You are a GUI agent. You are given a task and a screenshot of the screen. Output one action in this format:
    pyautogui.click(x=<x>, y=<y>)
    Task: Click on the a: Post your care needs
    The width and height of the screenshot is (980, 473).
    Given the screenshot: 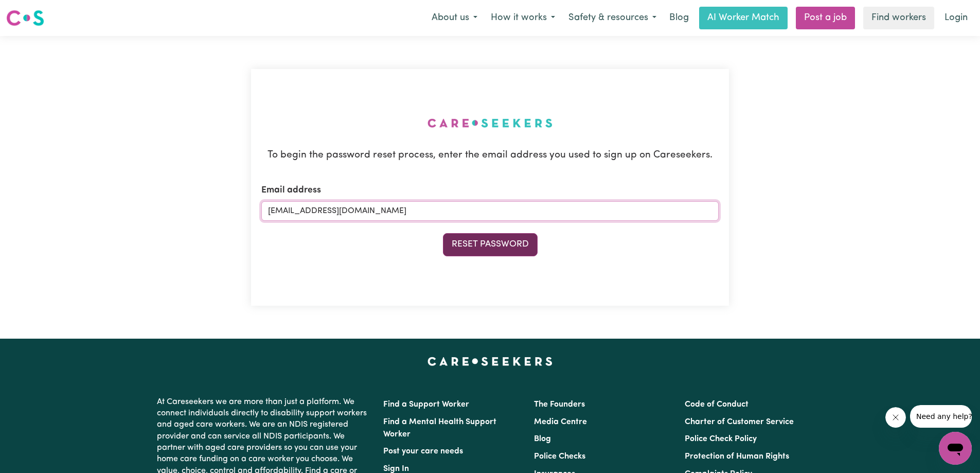 What is the action you would take?
    pyautogui.click(x=423, y=451)
    